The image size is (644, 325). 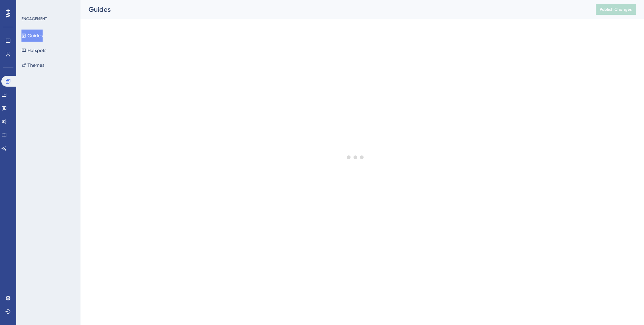 I want to click on div: ENGAGEMENT, so click(x=34, y=19).